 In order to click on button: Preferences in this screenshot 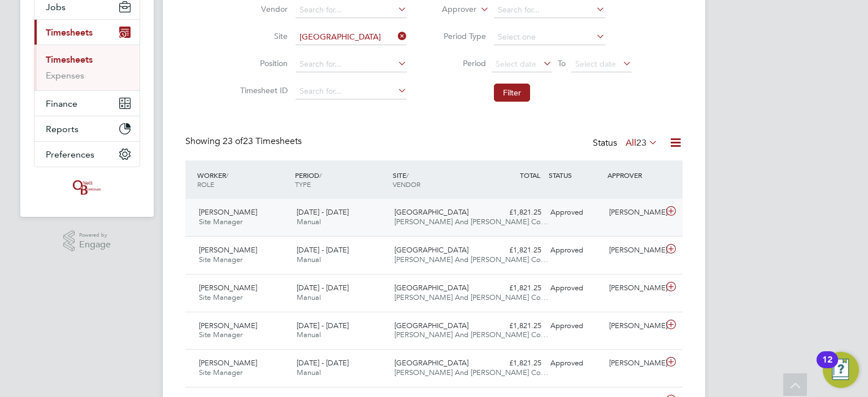, I will do `click(87, 154)`.